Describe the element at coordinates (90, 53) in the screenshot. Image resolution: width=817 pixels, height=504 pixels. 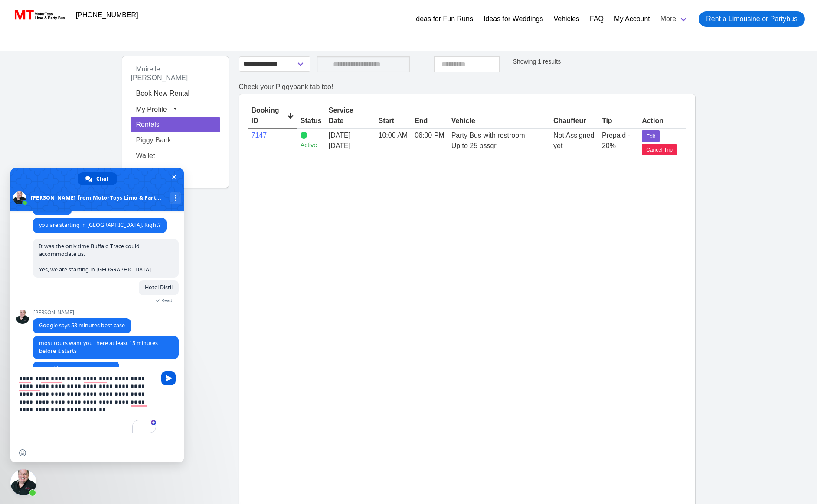
I see `img: tab_keywords_by_traffic_grey.svg` at that location.